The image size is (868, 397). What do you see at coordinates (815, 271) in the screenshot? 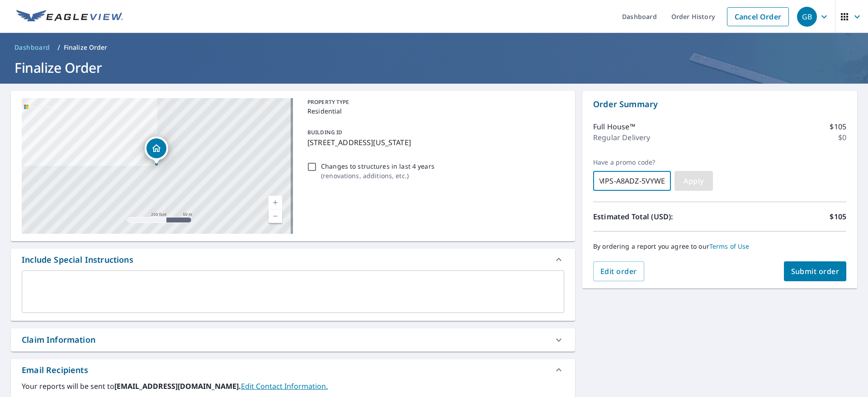
I see `span: Submit order` at bounding box center [815, 271].